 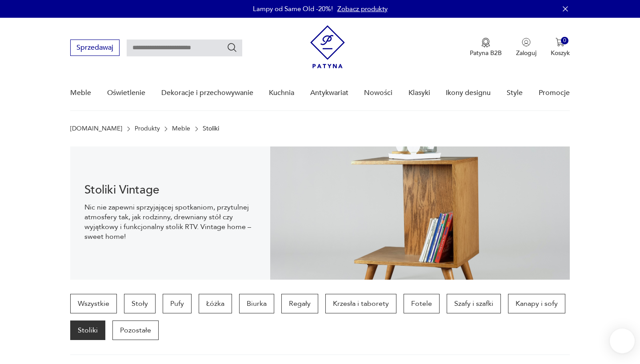 I want to click on p: Szafy i szafki, so click(x=474, y=304).